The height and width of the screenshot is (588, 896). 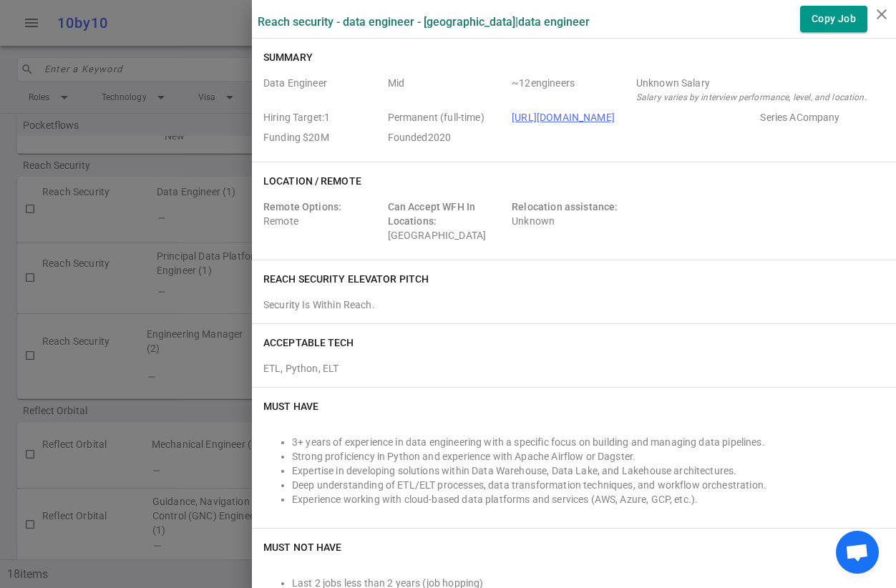 I want to click on span: Employer Founding, so click(x=323, y=138).